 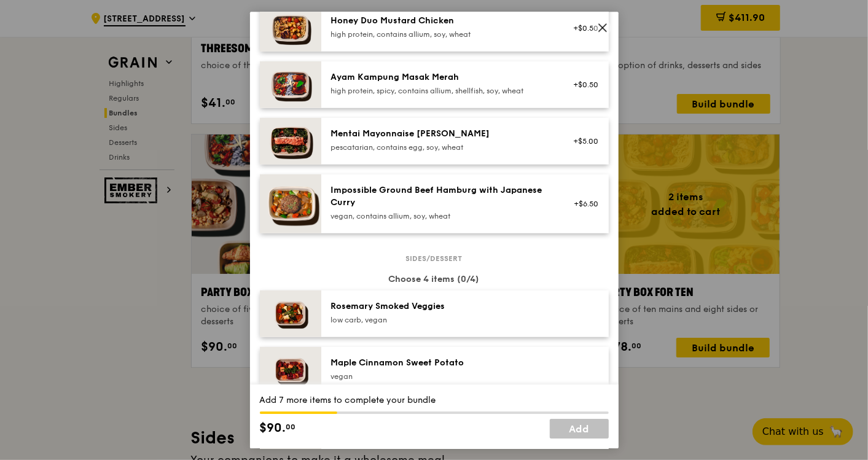 What do you see at coordinates (441, 147) in the screenshot?
I see `div: pescatarian, contains egg, soy, wheat` at bounding box center [441, 147].